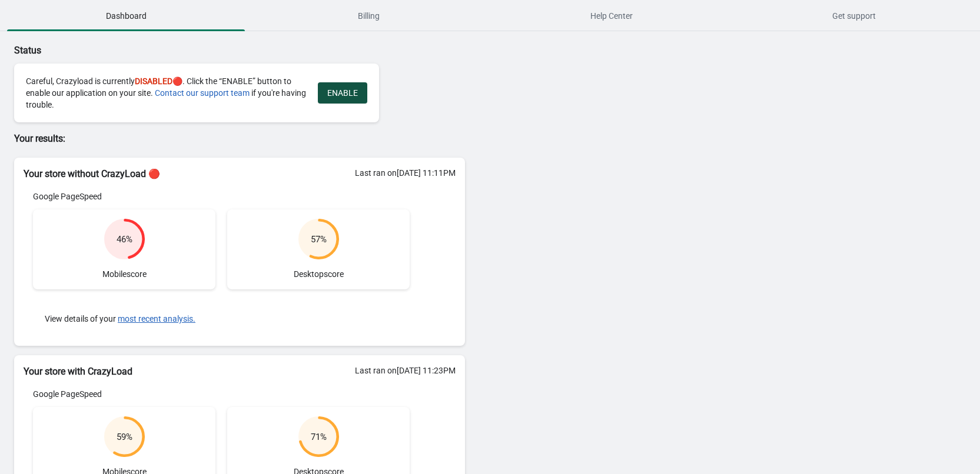 The image size is (980, 474). Describe the element at coordinates (124, 437) in the screenshot. I see `div: 59 %` at that location.